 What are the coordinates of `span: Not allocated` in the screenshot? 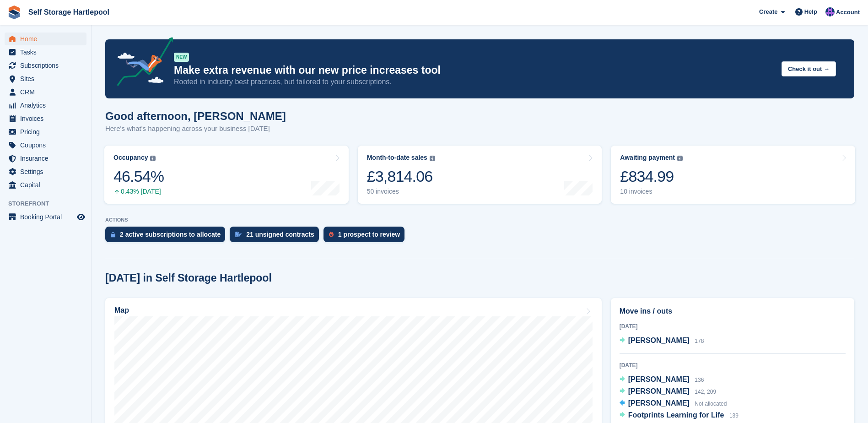 It's located at (711, 404).